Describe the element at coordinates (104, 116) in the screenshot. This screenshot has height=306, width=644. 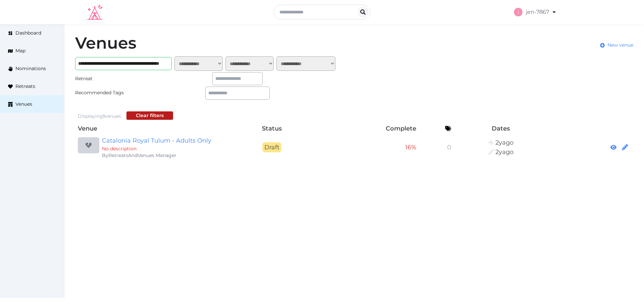
I see `span: 1` at that location.